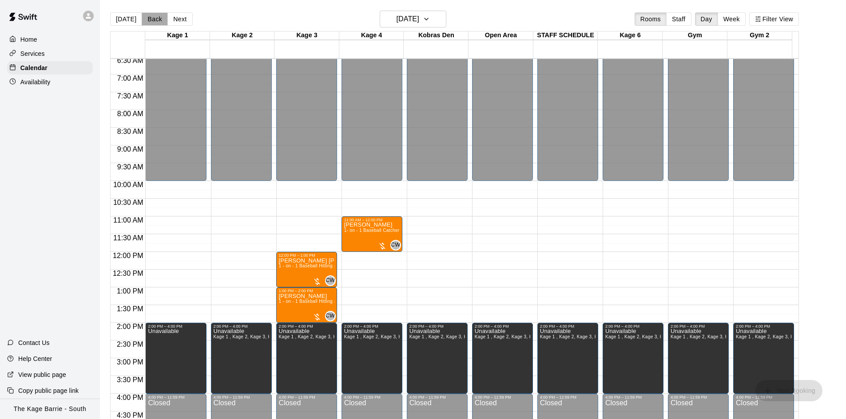 Image resolution: width=846 pixels, height=419 pixels. What do you see at coordinates (128, 273) in the screenshot?
I see `span: 12:30 PM` at bounding box center [128, 273].